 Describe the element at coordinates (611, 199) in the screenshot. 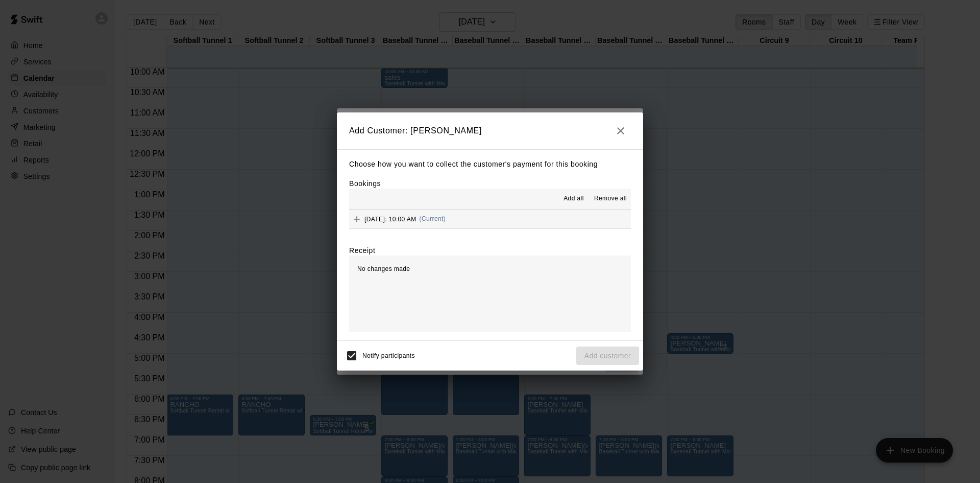

I see `span: Remove all` at that location.